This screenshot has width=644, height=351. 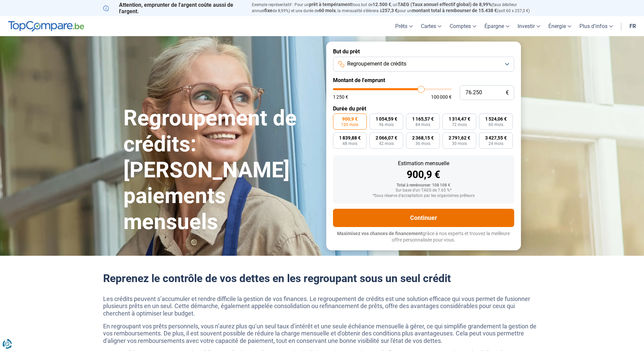 I want to click on p: En regroupant vos prêts personnels, vous n’aurez plus qu’un seul taux d’intérêt et une seule éché..., so click(x=322, y=334).